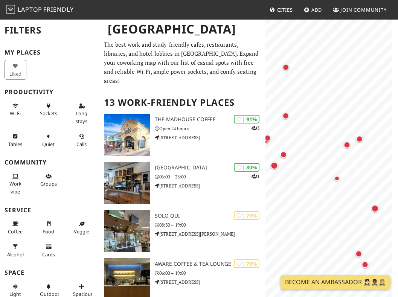 This screenshot has width=398, height=297. Describe the element at coordinates (81, 231) in the screenshot. I see `span: Veggie` at that location.